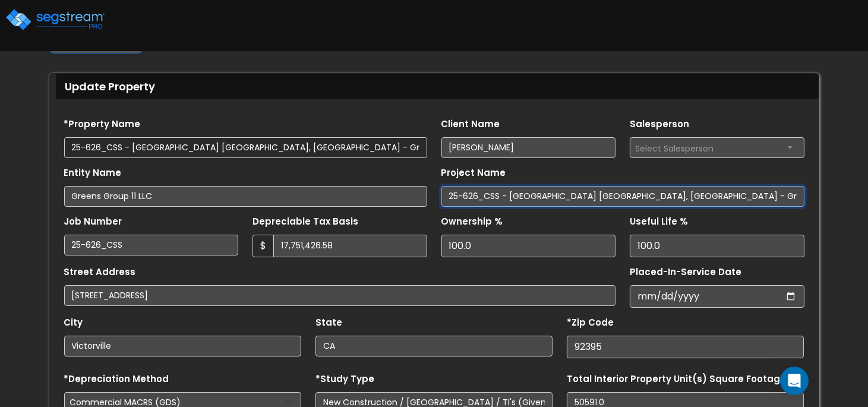 The width and height of the screenshot is (868, 407). I want to click on label: Placed-In-Service Date, so click(686, 272).